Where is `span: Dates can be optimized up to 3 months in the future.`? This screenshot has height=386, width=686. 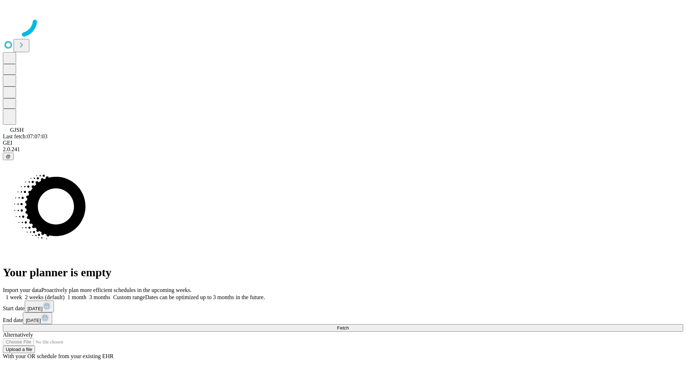
span: Dates can be optimized up to 3 months in the future. is located at coordinates (205, 297).